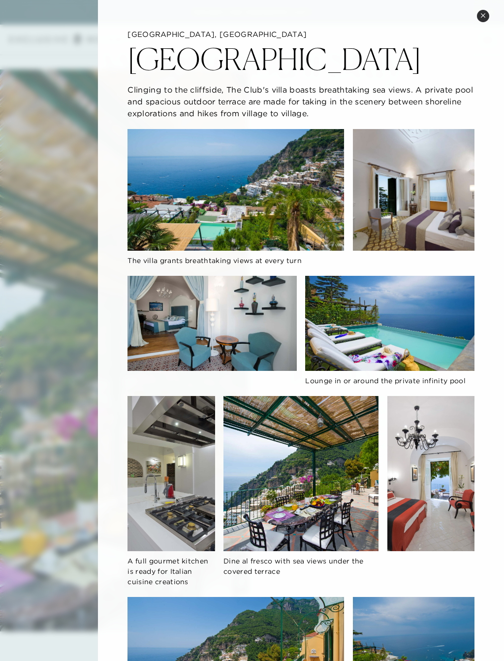 This screenshot has width=504, height=661. What do you see at coordinates (385, 381) in the screenshot?
I see `span: Lounge in or around the private infinity pool` at bounding box center [385, 381].